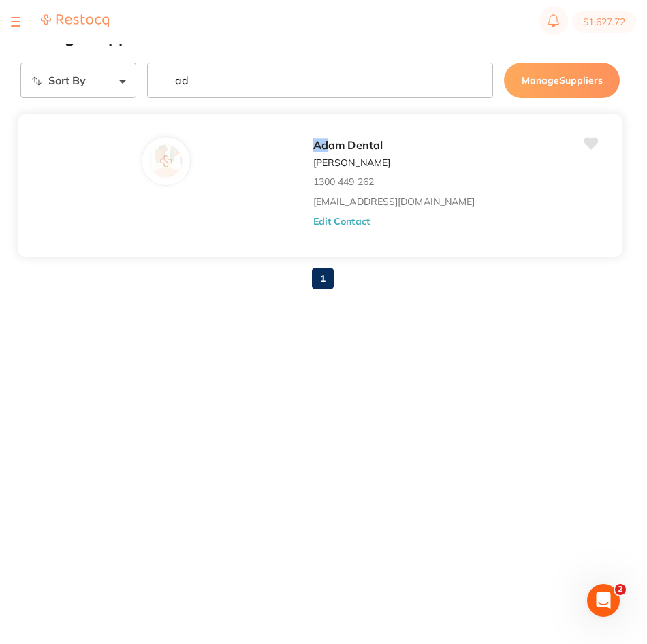 The height and width of the screenshot is (644, 647). Describe the element at coordinates (75, 21) in the screenshot. I see `img: Restocq Logo` at that location.